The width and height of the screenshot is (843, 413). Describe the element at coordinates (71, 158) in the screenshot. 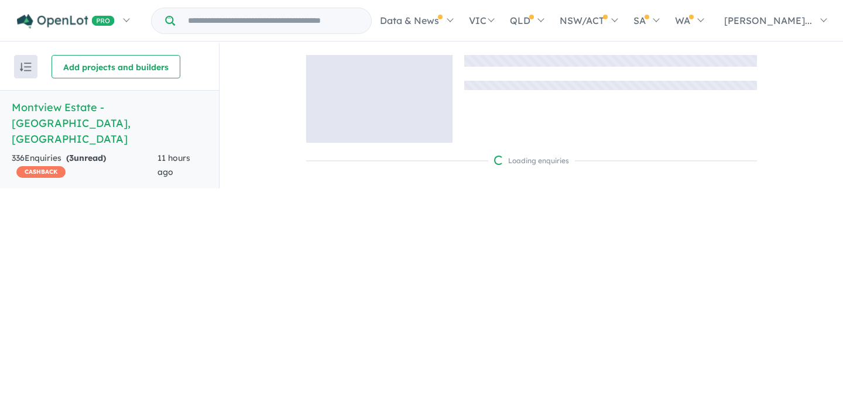

I see `span: 3` at that location.